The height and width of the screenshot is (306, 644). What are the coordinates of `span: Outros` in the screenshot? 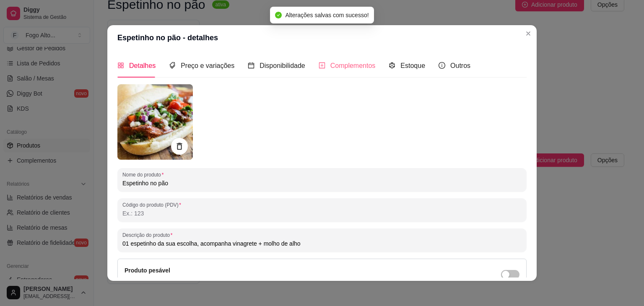 It's located at (461, 65).